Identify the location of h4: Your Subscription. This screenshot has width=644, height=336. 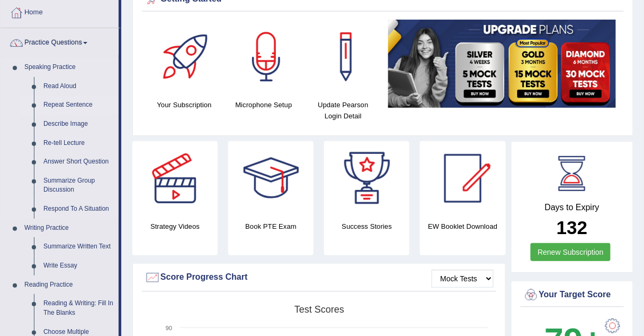
(184, 104).